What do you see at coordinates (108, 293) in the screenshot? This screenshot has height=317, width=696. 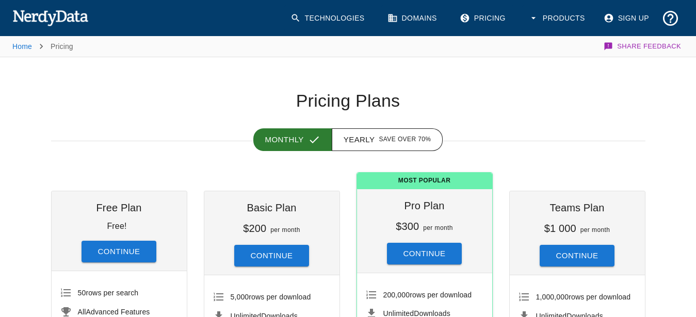 I see `span: rows per search` at bounding box center [108, 293].